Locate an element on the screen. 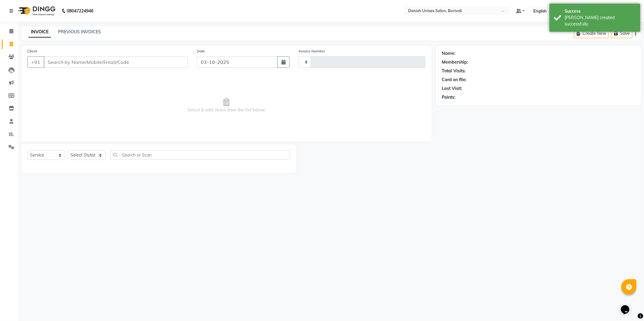  span: Select & add items from the list below is located at coordinates (226, 105).